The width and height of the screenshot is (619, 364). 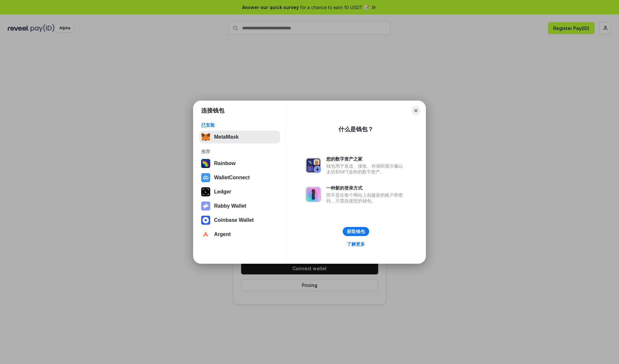 What do you see at coordinates (356, 244) in the screenshot?
I see `a: 了解更多` at bounding box center [356, 244].